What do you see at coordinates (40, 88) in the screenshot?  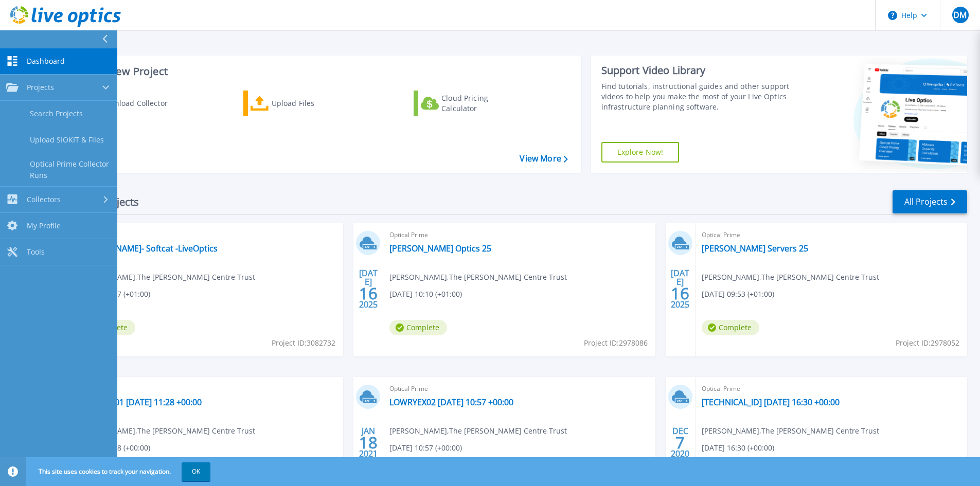 I see `span: Projects` at bounding box center [40, 88].